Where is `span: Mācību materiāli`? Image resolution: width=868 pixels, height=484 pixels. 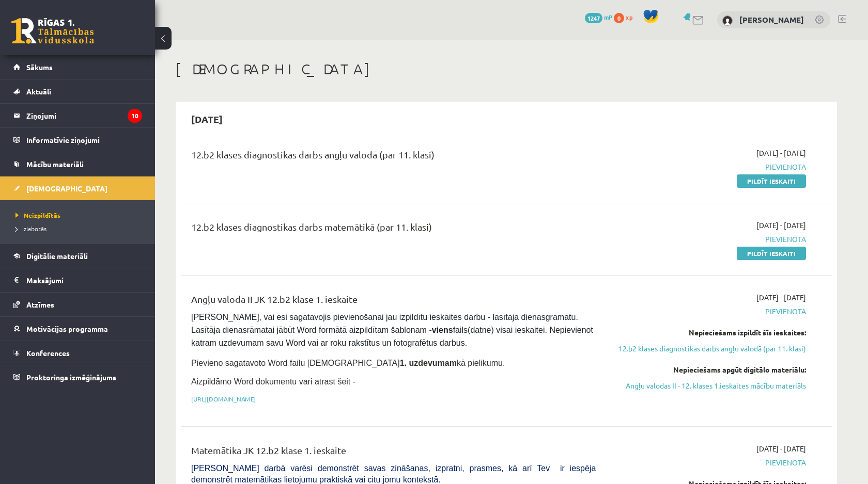
span: Mācību materiāli is located at coordinates (55, 164).